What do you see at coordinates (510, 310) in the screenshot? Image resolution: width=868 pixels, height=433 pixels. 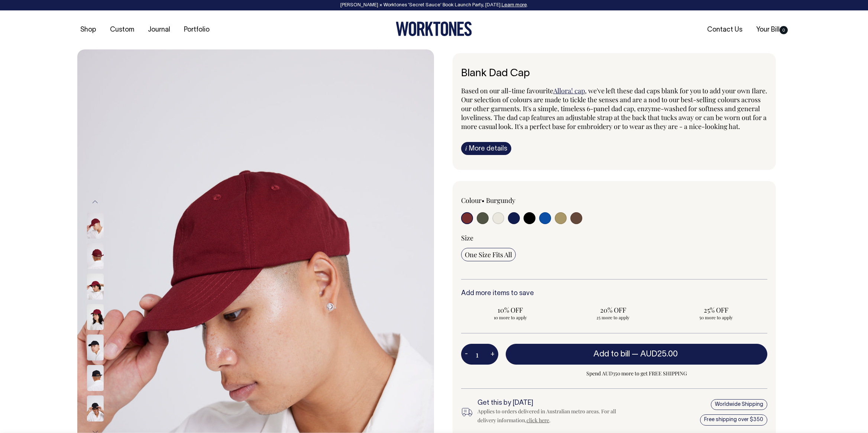 I see `span: 10% OFF` at bounding box center [510, 310].